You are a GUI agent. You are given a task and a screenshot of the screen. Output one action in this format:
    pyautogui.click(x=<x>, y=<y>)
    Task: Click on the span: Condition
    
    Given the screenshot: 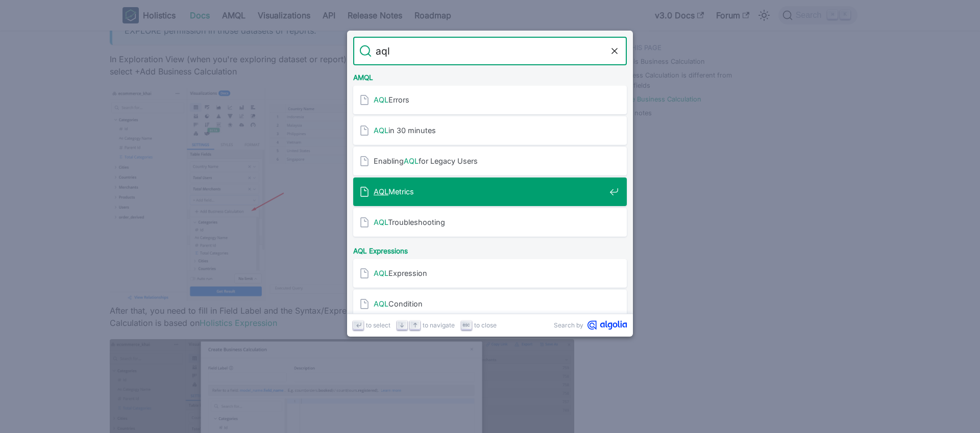 What is the action you would take?
    pyautogui.click(x=490, y=304)
    